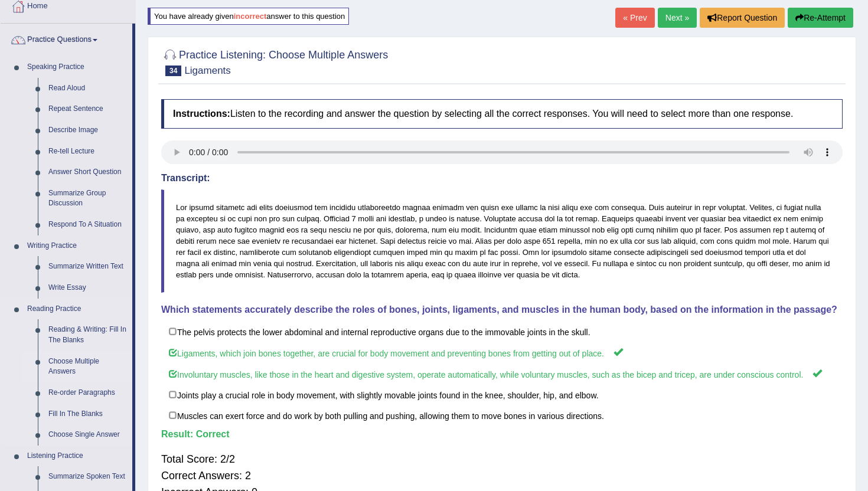  What do you see at coordinates (635, 18) in the screenshot?
I see `a: « Prev` at bounding box center [635, 18].